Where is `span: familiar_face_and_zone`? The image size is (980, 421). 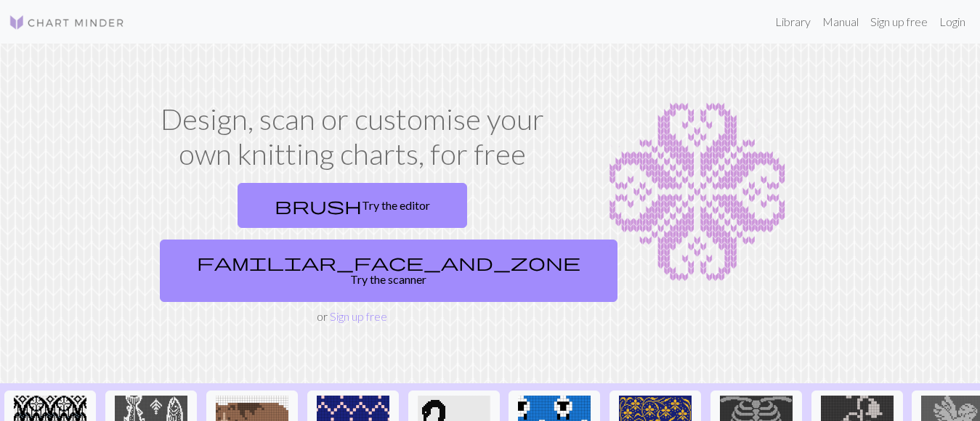
span: familiar_face_and_zone is located at coordinates (389, 262).